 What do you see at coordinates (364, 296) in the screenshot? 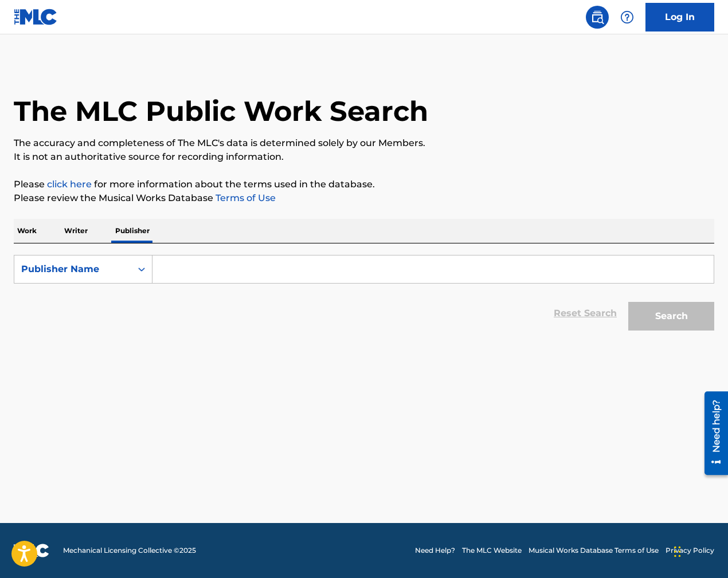
I see `form: Search Form` at bounding box center [364, 296].